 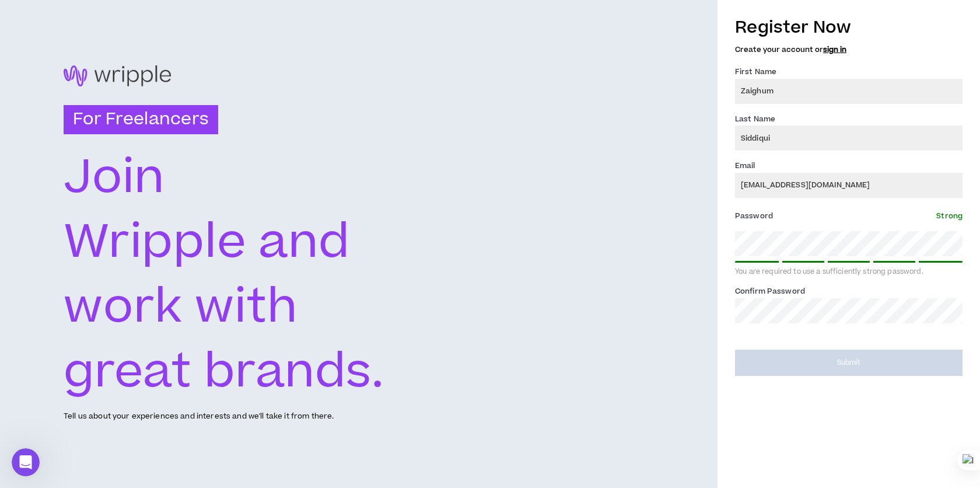 What do you see at coordinates (745, 166) in the screenshot?
I see `label: Email` at bounding box center [745, 166].